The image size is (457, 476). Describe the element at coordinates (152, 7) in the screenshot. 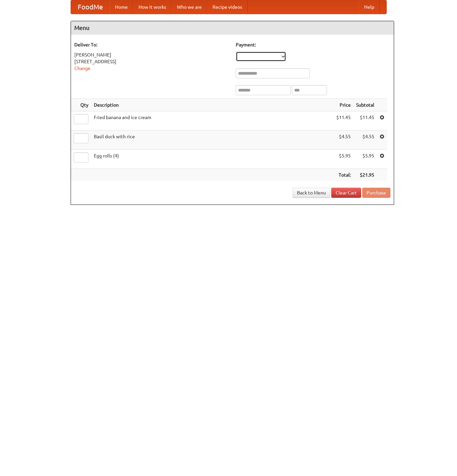

I see `a: How it works` at that location.